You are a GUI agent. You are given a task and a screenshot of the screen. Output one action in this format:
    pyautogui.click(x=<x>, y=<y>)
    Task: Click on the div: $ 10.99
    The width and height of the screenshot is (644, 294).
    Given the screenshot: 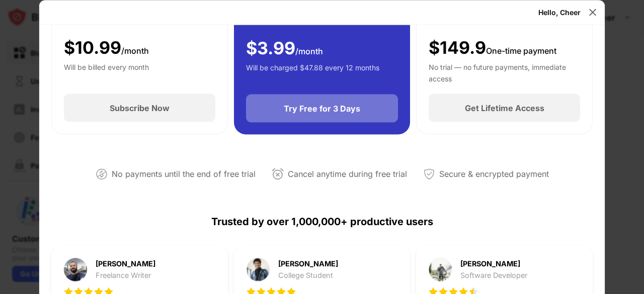 What is the action you would take?
    pyautogui.click(x=106, y=48)
    